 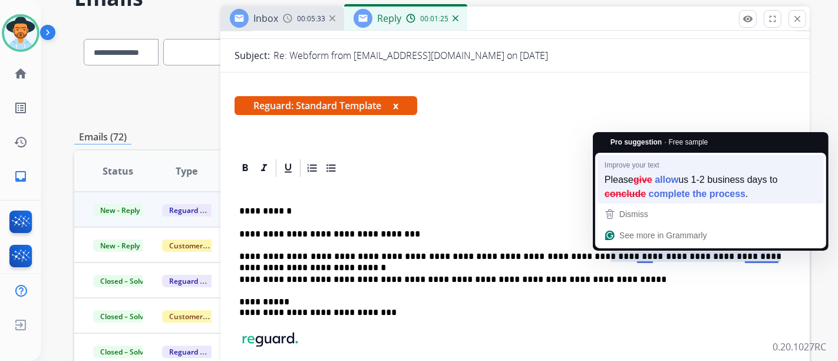 What do you see at coordinates (748, 19) in the screenshot?
I see `mat-icon: remove_red_eye` at bounding box center [748, 19].